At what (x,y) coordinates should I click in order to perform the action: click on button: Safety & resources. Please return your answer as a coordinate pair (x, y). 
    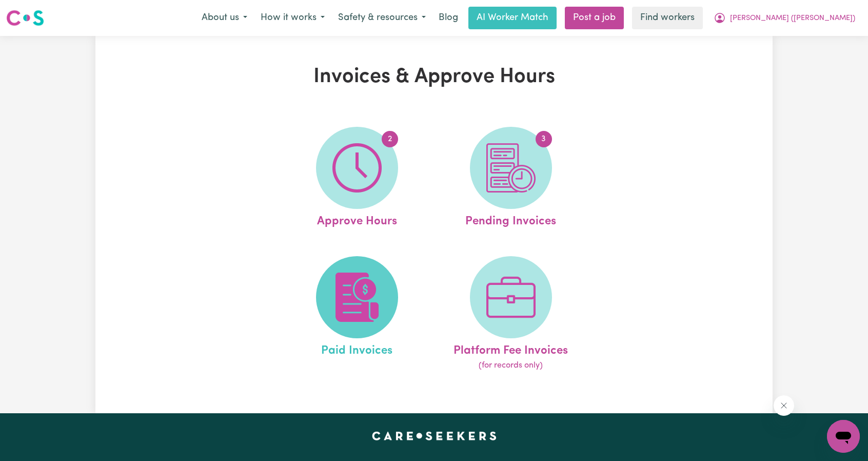
    Looking at the image, I should click on (382, 18).